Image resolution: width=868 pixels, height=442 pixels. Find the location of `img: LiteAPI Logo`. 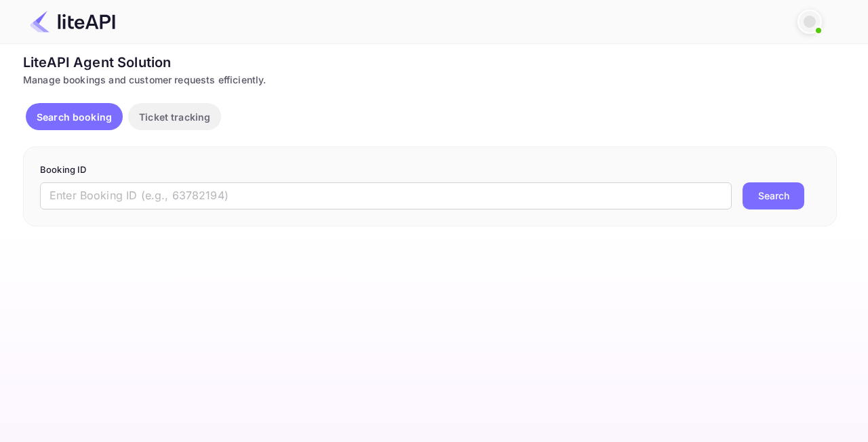

img: LiteAPI Logo is located at coordinates (72, 22).